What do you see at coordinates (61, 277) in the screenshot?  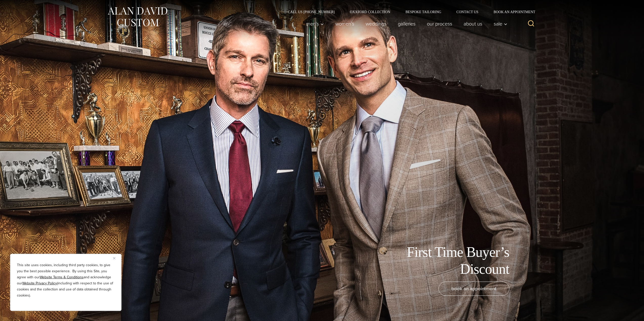 I see `a: Website Terms & Conditions` at bounding box center [61, 277].